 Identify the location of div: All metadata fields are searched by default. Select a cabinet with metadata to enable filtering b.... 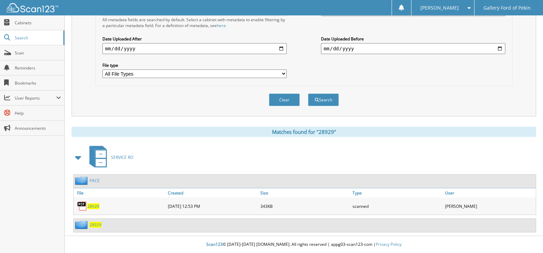
(195, 23).